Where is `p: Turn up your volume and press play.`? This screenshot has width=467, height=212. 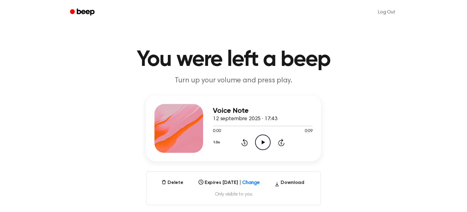 p: Turn up your volume and press play. is located at coordinates (234, 80).